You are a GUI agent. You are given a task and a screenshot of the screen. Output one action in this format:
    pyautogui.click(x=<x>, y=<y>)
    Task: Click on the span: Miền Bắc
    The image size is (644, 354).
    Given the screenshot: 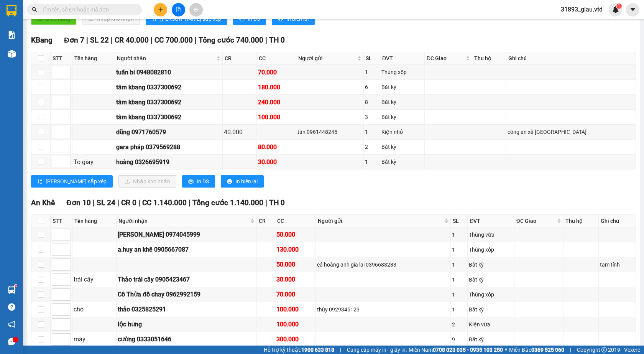 What is the action you would take?
    pyautogui.click(x=537, y=350)
    